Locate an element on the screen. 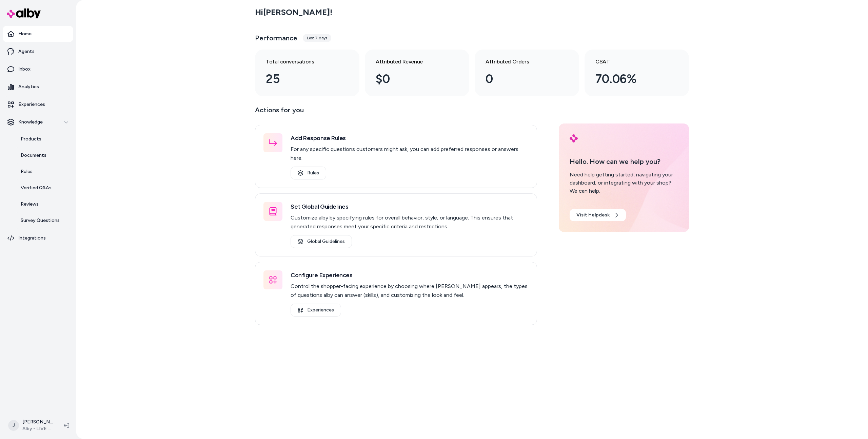 This screenshot has width=868, height=439. span: J is located at coordinates (13, 426).